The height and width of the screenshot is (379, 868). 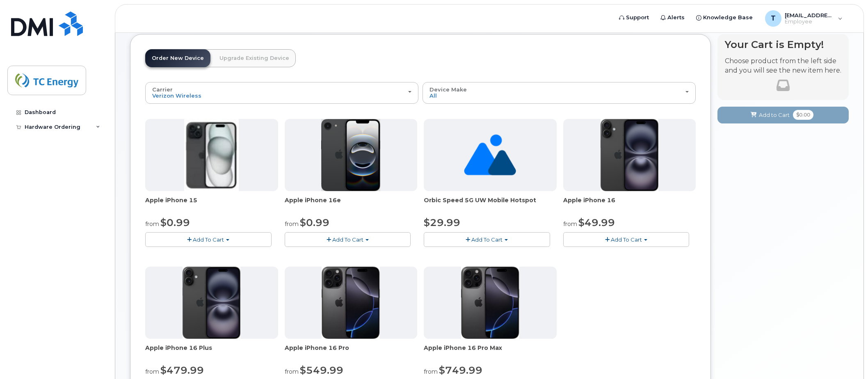 What do you see at coordinates (728, 18) in the screenshot?
I see `span: Knowledge Base` at bounding box center [728, 18].